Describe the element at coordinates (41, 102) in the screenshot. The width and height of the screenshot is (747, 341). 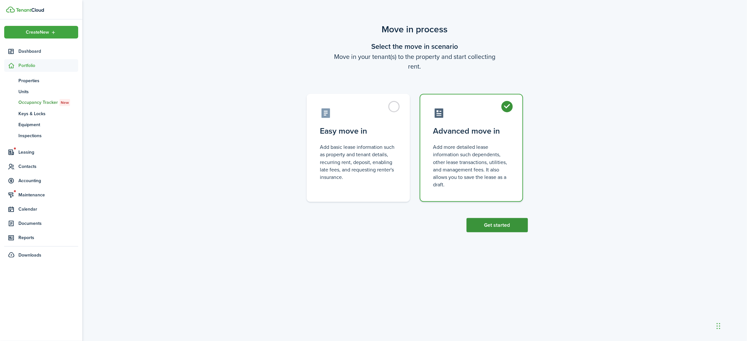
I see `a: Occupancy TrackerNew` at that location.